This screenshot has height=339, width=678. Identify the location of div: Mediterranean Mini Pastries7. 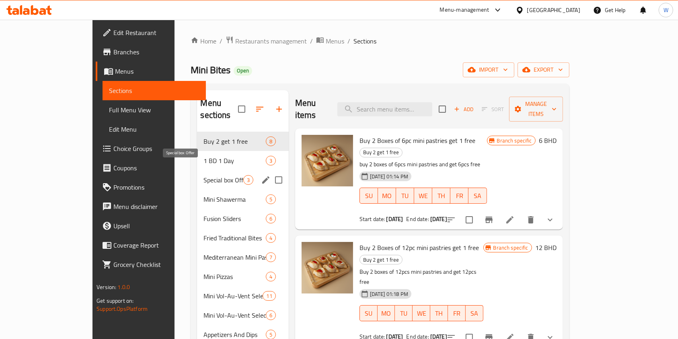
(243, 257).